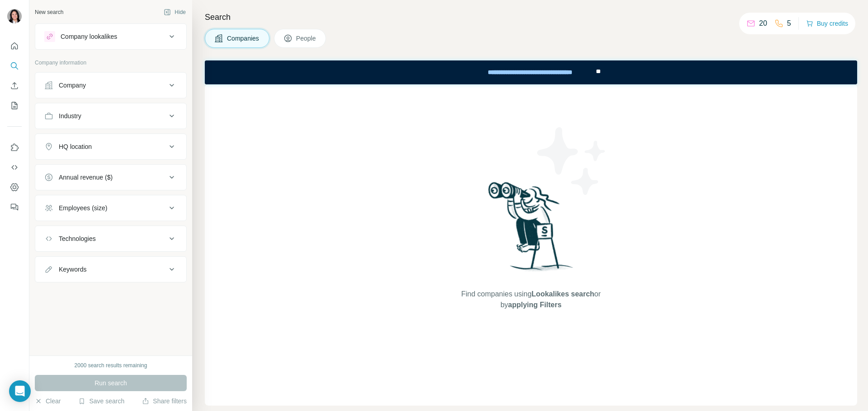 This screenshot has height=411, width=868. What do you see at coordinates (306, 38) in the screenshot?
I see `span: People` at bounding box center [306, 38].